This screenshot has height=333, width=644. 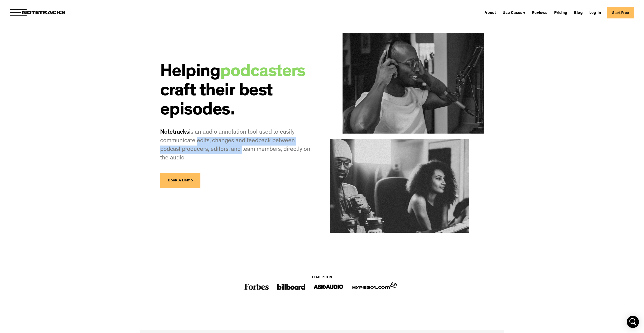 I want to click on img: billboard logo, so click(x=291, y=287).